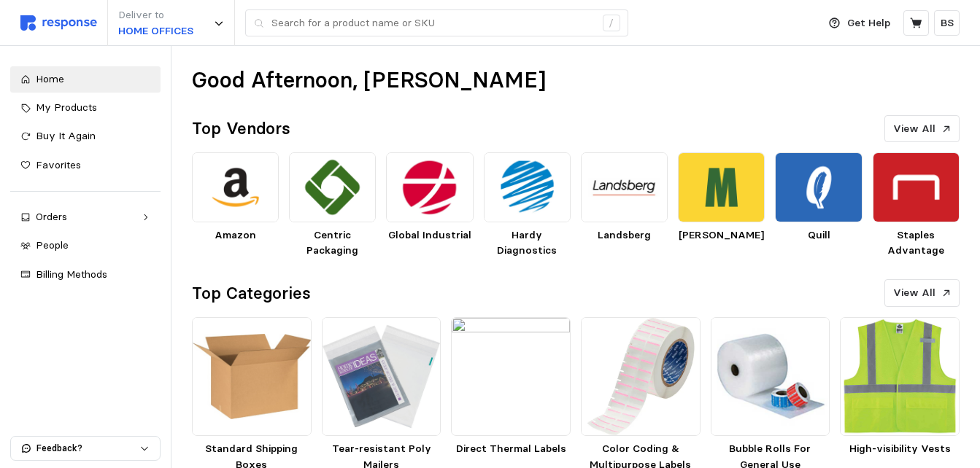  I want to click on span: People, so click(51, 245).